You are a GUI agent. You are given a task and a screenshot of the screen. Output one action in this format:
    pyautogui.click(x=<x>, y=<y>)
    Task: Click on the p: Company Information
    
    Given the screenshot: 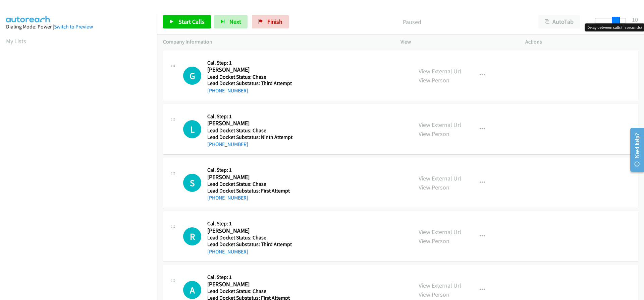 What is the action you would take?
    pyautogui.click(x=276, y=42)
    